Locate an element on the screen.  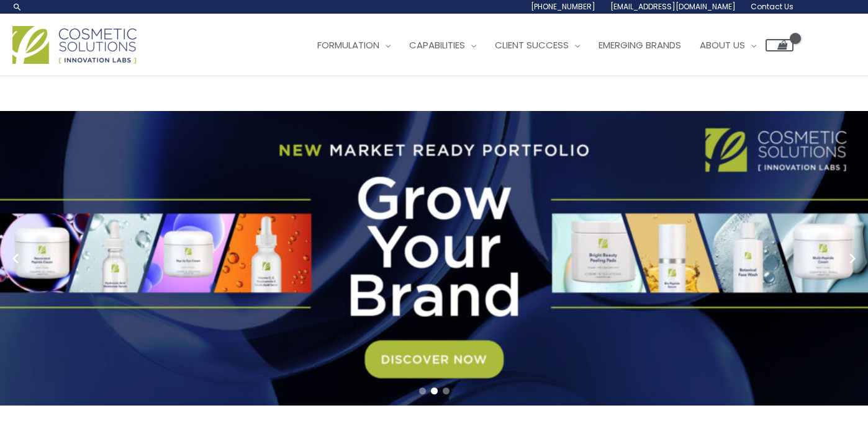
span: Formulation is located at coordinates (349, 45).